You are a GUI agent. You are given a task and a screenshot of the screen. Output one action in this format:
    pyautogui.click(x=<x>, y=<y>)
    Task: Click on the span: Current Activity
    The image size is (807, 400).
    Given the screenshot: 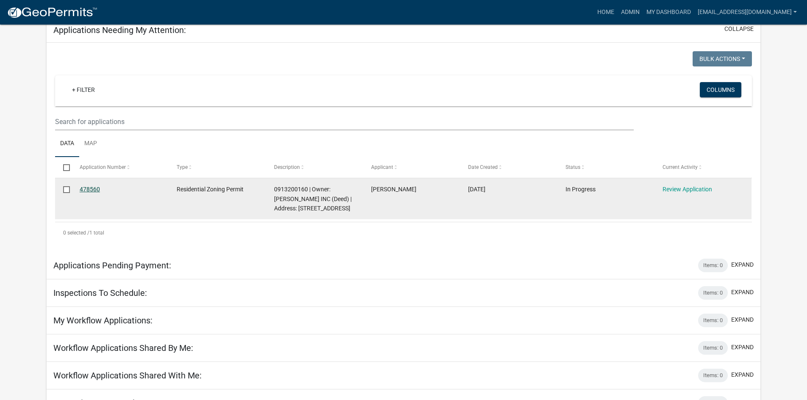 What is the action you would take?
    pyautogui.click(x=680, y=167)
    